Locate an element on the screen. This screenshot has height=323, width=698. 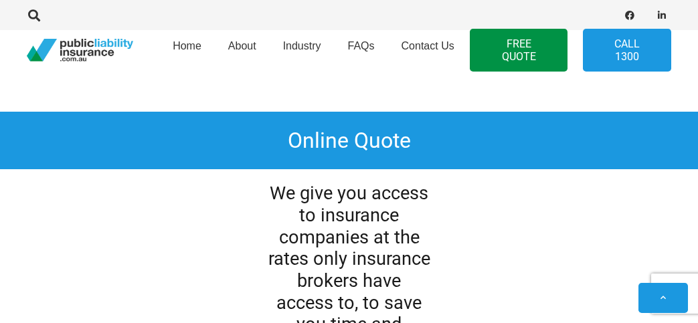
span: Contact Us is located at coordinates (427, 45).